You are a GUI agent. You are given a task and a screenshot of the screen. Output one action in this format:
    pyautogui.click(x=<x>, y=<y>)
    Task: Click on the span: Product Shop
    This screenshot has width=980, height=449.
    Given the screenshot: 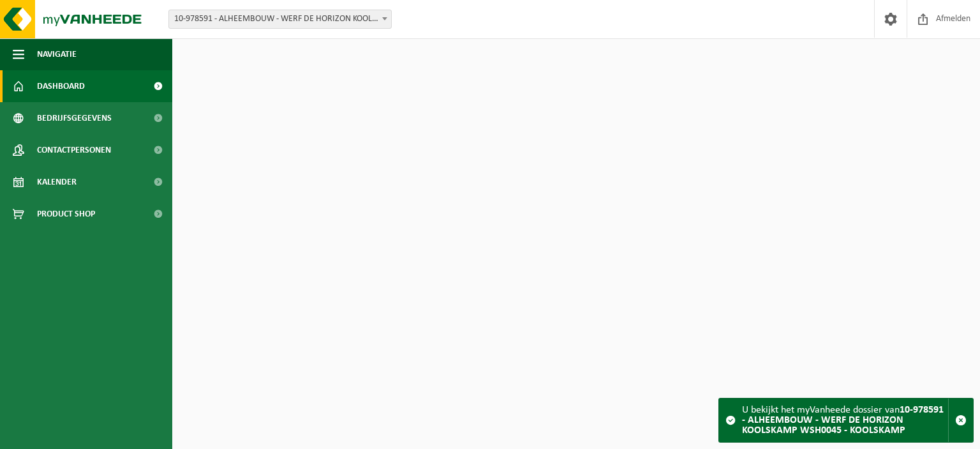 What is the action you would take?
    pyautogui.click(x=65, y=214)
    